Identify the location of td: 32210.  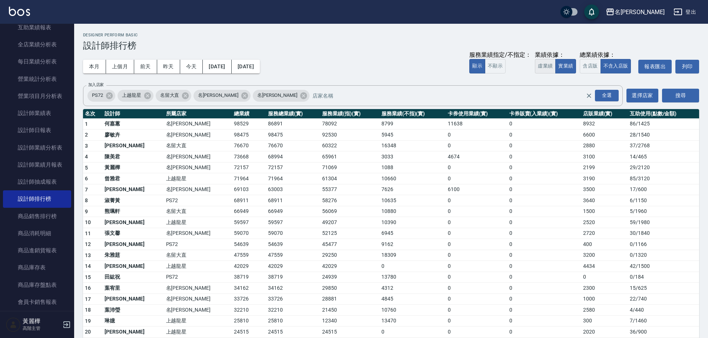
(249, 310).